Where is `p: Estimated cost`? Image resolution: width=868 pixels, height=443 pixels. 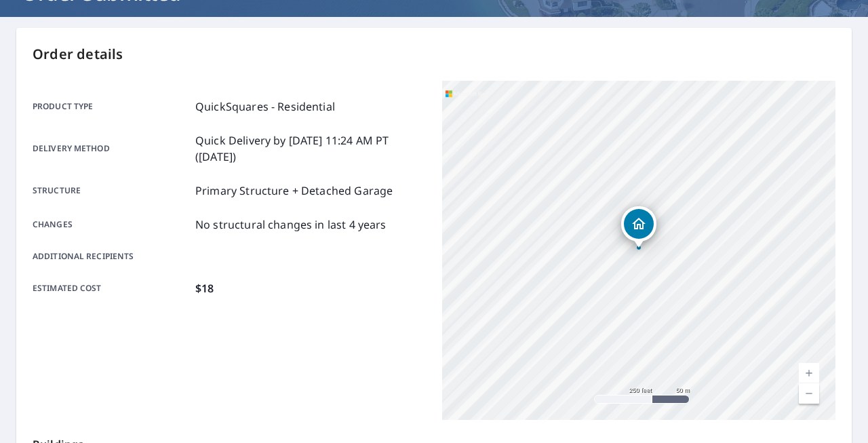 p: Estimated cost is located at coordinates (111, 288).